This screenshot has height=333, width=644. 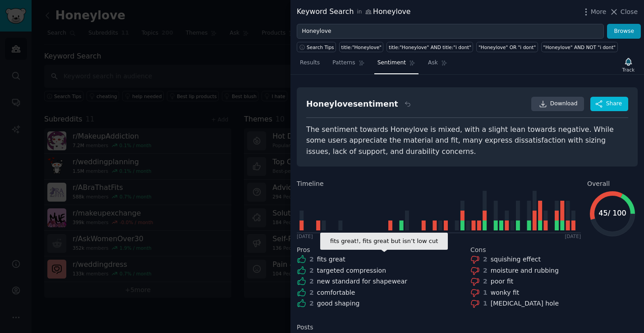 What do you see at coordinates (338, 303) in the screenshot?
I see `div: good shaping` at bounding box center [338, 303].